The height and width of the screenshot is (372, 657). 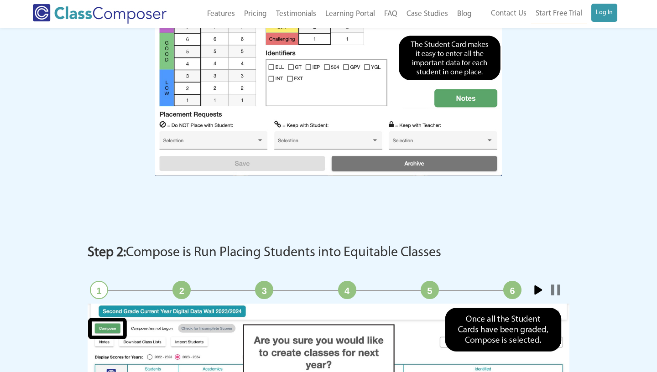 I want to click on a: Case Studies, so click(x=427, y=14).